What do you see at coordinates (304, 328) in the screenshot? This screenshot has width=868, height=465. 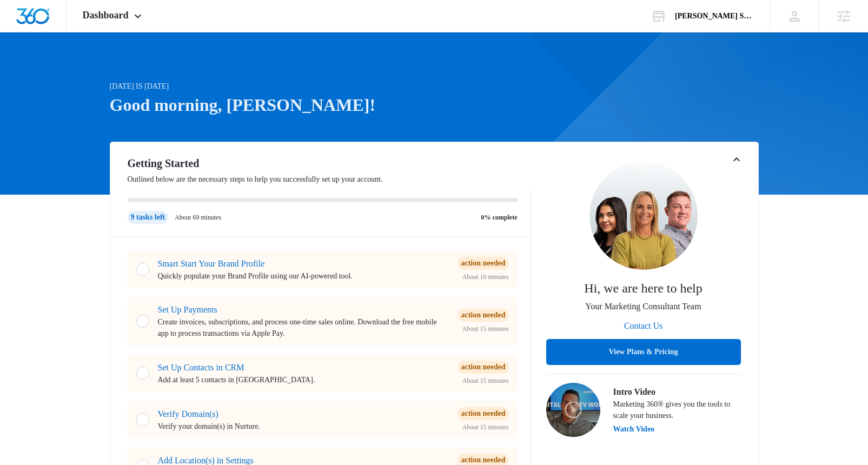 I see `p: Create invoices, subscriptions, and process one-time sales online. Download the free mobile app t...` at bounding box center [304, 328].